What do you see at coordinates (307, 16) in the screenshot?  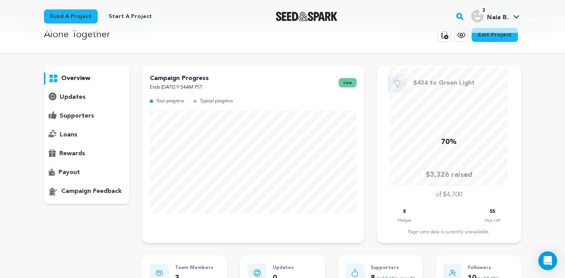 I see `a: Seed&Spark Homepage` at bounding box center [307, 16].